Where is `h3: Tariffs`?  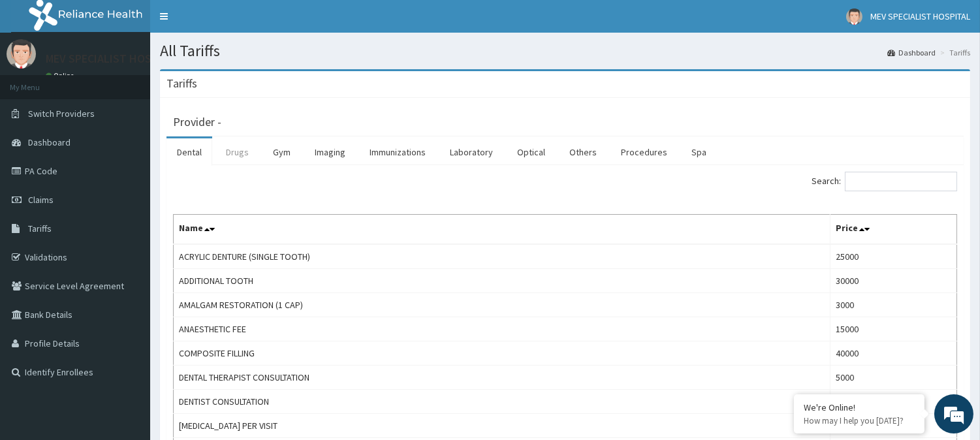 h3: Tariffs is located at coordinates (181, 83).